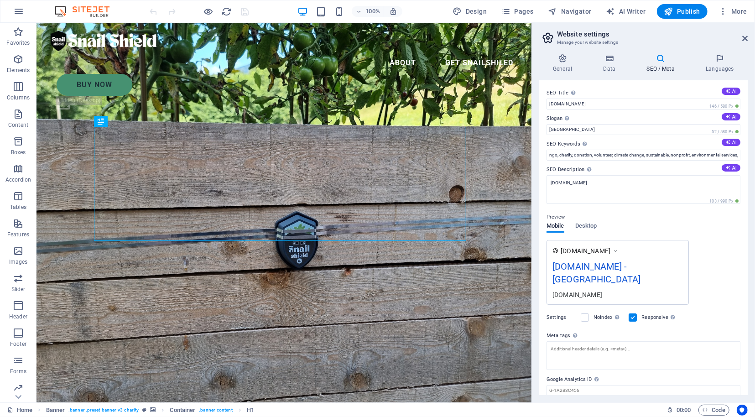  Describe the element at coordinates (643, 93) in the screenshot. I see `label: SEO Title` at that location.